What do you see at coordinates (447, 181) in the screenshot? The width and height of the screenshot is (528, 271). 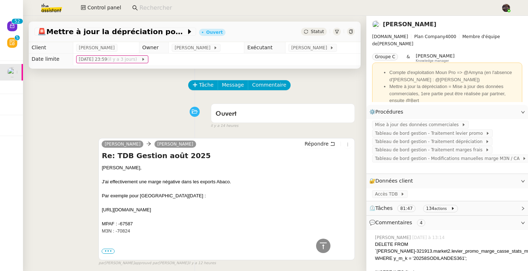 I see `div: 🔐Données client` at bounding box center [447, 181].